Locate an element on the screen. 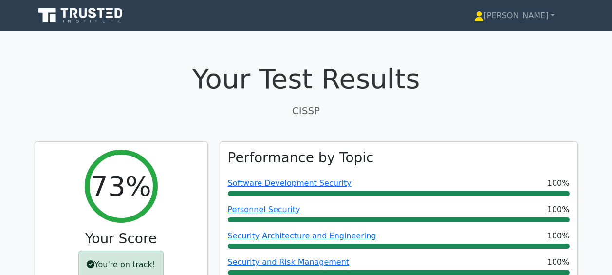 The image size is (612, 275). a: Security Architecture and Engineering is located at coordinates (302, 235).